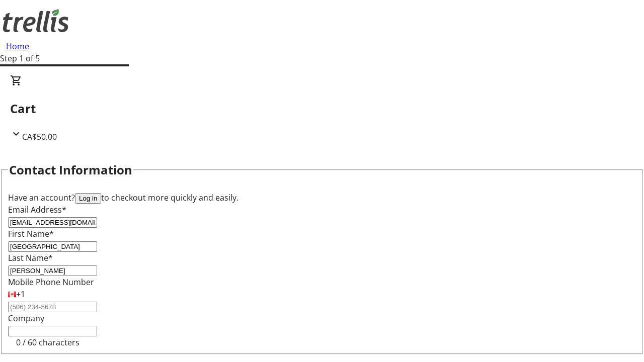 The image size is (644, 362). I want to click on tr-character-limit: 0 / 60 characters, so click(48, 342).